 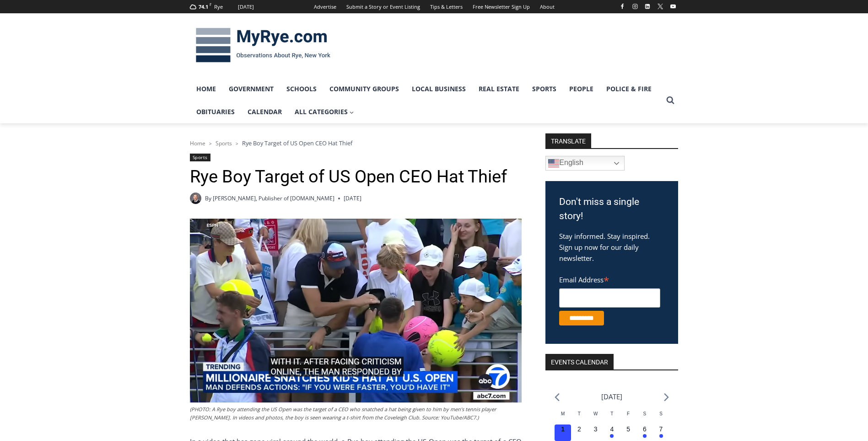 I want to click on div: Sunday, so click(x=661, y=416).